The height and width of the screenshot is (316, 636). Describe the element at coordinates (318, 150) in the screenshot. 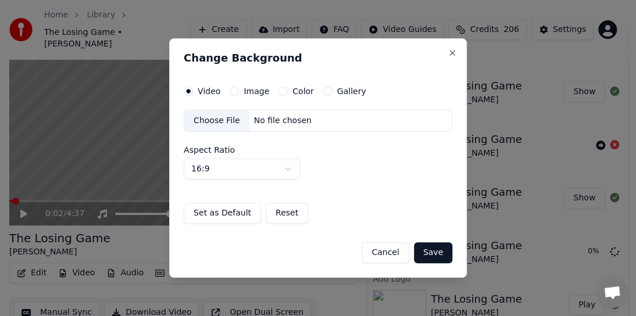

I see `label: Aspect Ratio` at that location.